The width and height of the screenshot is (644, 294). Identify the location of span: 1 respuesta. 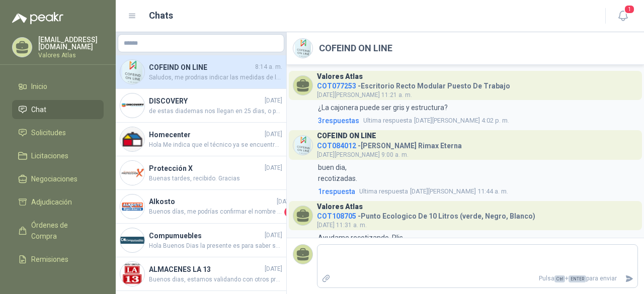
(336, 191).